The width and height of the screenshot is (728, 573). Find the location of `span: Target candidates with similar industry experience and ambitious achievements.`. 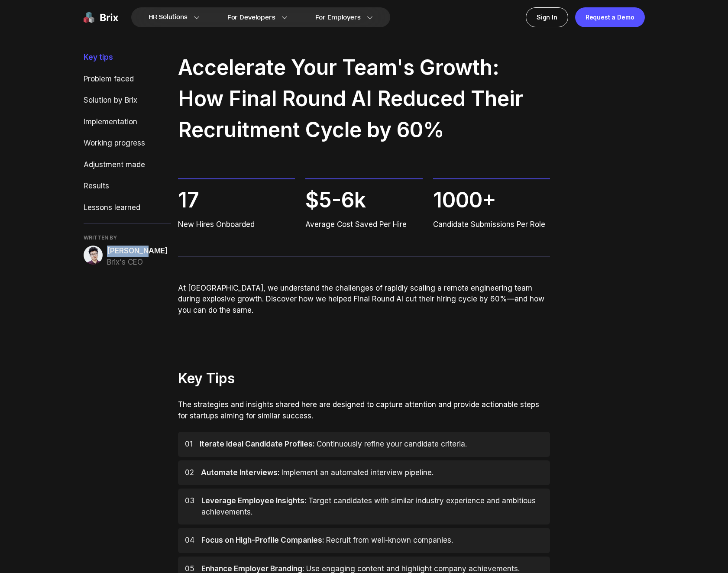

span: Target candidates with similar industry experience and ambitious achievements. is located at coordinates (369, 507).